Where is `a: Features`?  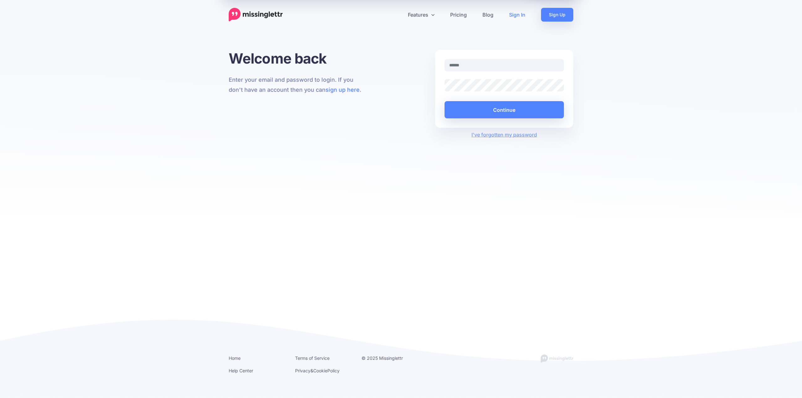
a: Features is located at coordinates (421, 15).